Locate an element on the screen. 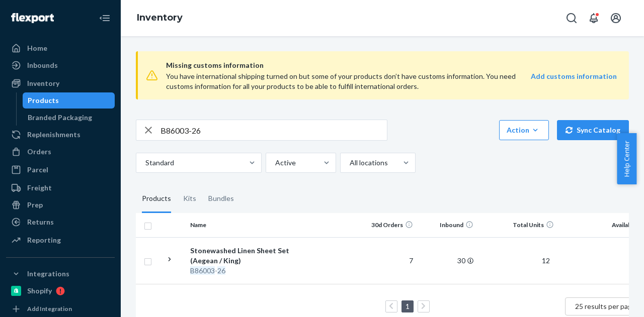  div: You have international shipping turned on but some of your products don’t have customs informatio... is located at coordinates (347, 81).